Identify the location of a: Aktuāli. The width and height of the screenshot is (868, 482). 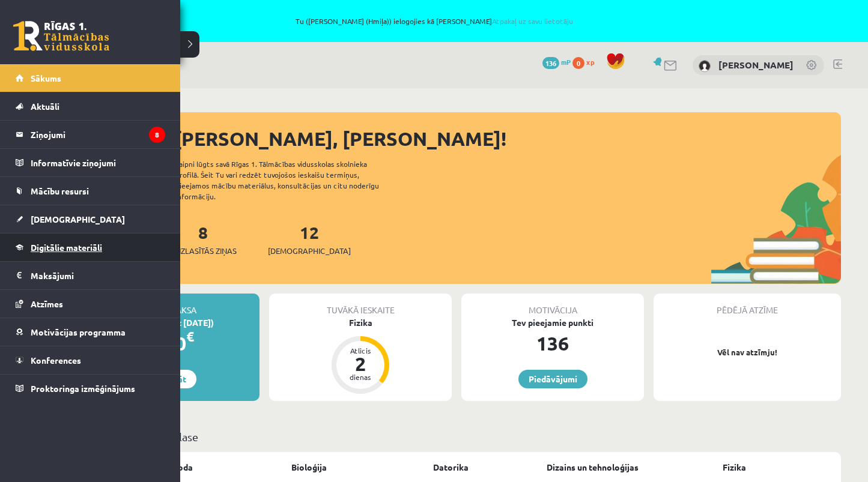
(90, 106).